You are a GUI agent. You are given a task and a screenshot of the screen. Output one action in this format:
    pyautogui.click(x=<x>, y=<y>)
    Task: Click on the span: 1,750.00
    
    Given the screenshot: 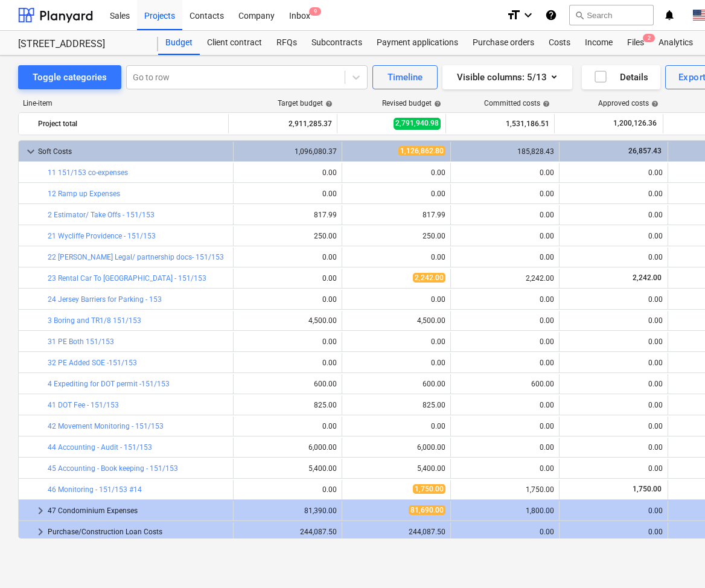 What is the action you would take?
    pyautogui.click(x=647, y=489)
    